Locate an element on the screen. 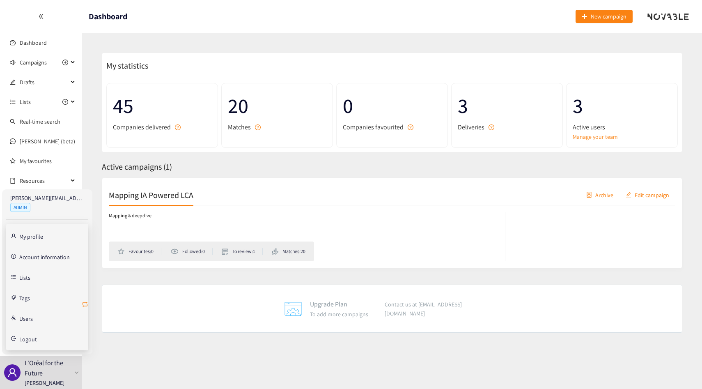 This screenshot has height=389, width=702. span: Logout is located at coordinates (28, 339).